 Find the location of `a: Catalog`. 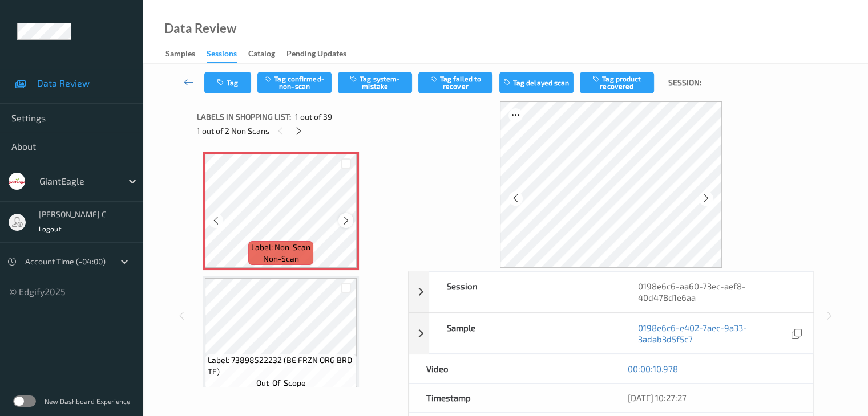

a: Catalog is located at coordinates (267, 54).